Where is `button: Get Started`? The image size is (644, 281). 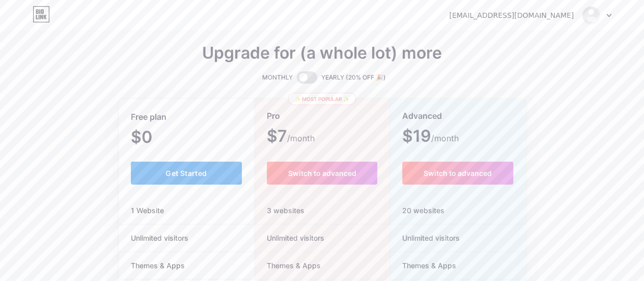 button: Get Started is located at coordinates (186, 173).